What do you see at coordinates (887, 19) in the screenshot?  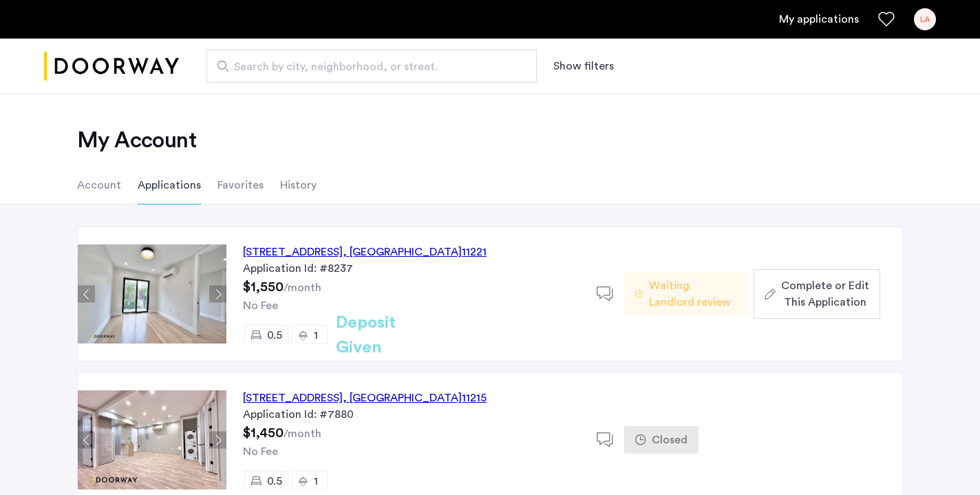 I see `a: Favorites` at bounding box center [887, 19].